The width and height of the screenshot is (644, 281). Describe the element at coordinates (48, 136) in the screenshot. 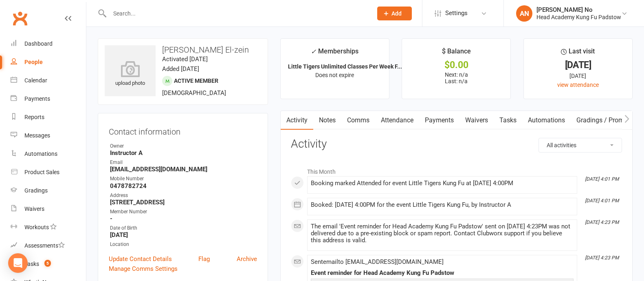

I see `a: Messages` at that location.